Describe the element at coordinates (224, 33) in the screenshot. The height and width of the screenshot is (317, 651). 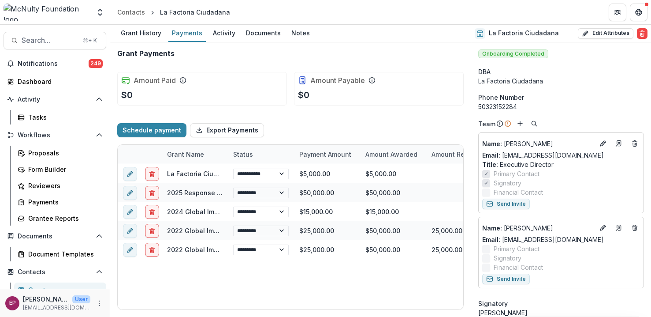
I see `a: Activity` at that location.